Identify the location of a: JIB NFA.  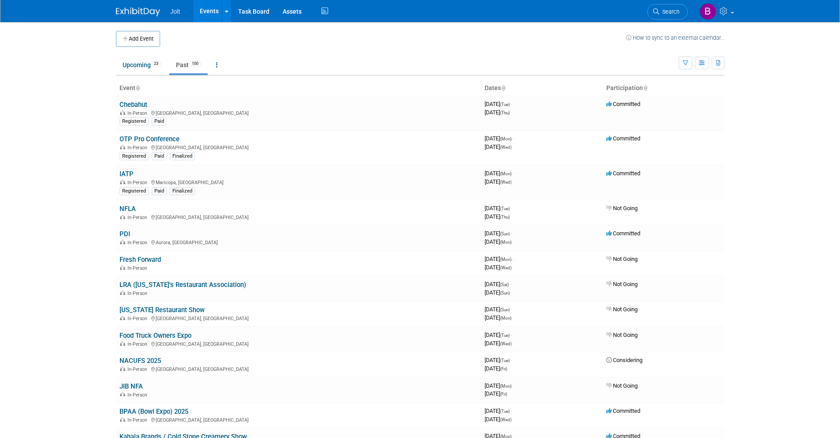
(131, 386).